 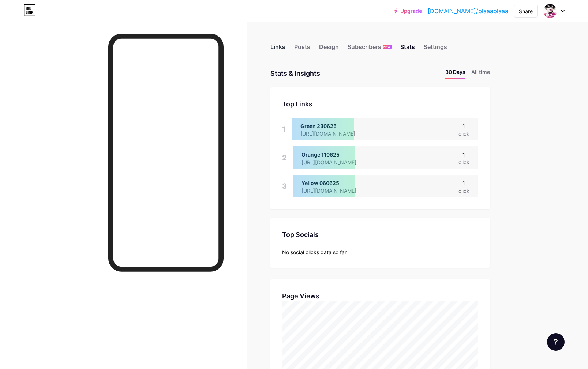 I want to click on div: Top Links, so click(x=380, y=104).